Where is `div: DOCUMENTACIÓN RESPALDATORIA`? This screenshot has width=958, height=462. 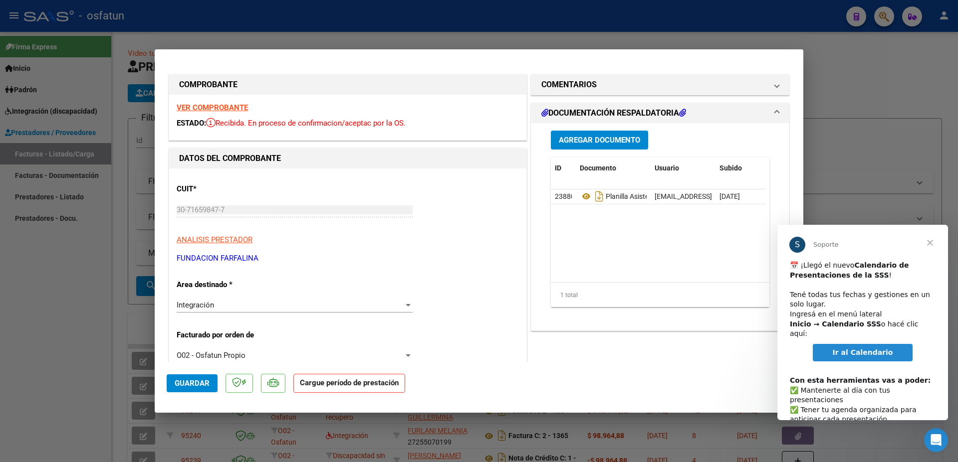 div: DOCUMENTACIÓN RESPALDATORIA is located at coordinates (660, 226).